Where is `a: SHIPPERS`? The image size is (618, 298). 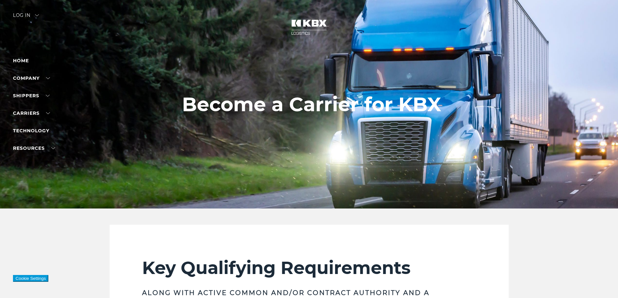
a: SHIPPERS is located at coordinates (31, 96).